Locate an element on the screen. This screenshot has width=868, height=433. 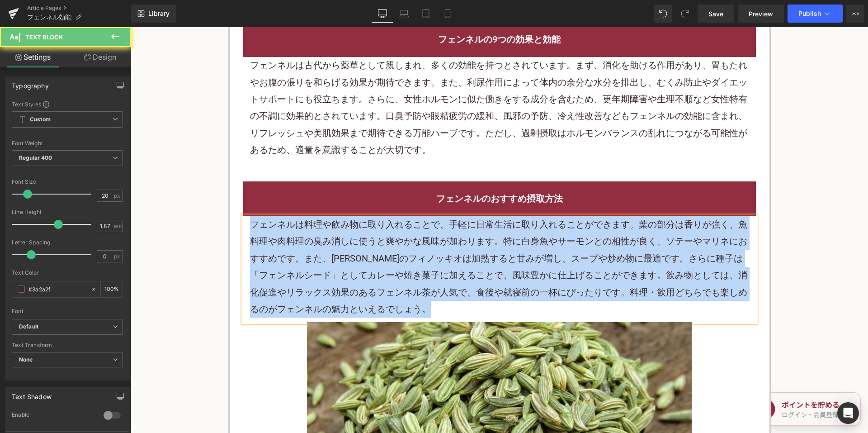
font: フェンネルのおすすめ摂取方法 is located at coordinates (369, 172).